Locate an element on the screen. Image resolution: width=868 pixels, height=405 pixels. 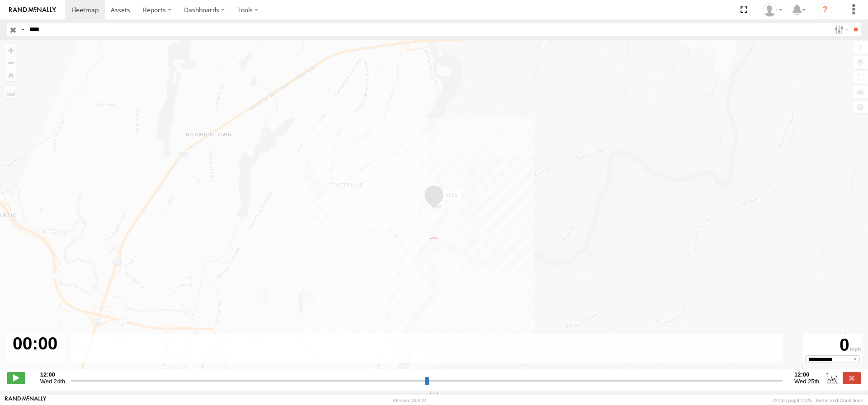
div: © Copyright 2025 - is located at coordinates (818, 400).